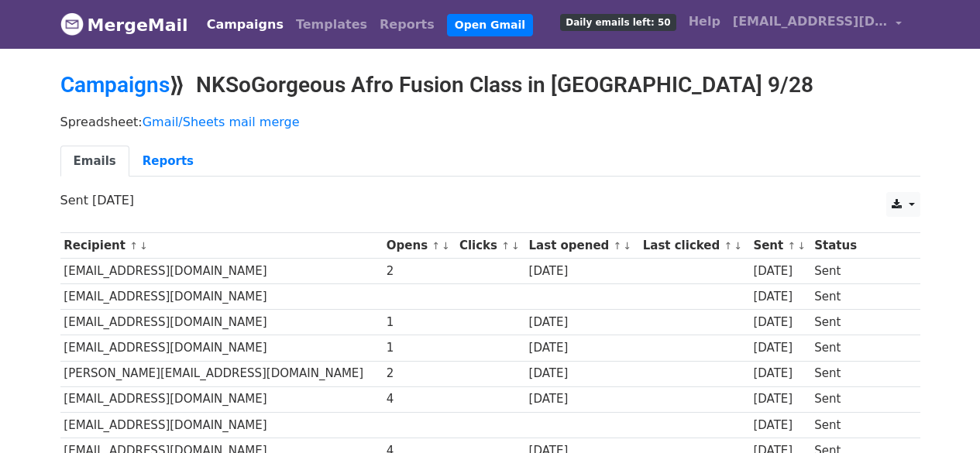 This screenshot has width=980, height=453. Describe the element at coordinates (582, 246) in the screenshot. I see `th: Last opened` at that location.